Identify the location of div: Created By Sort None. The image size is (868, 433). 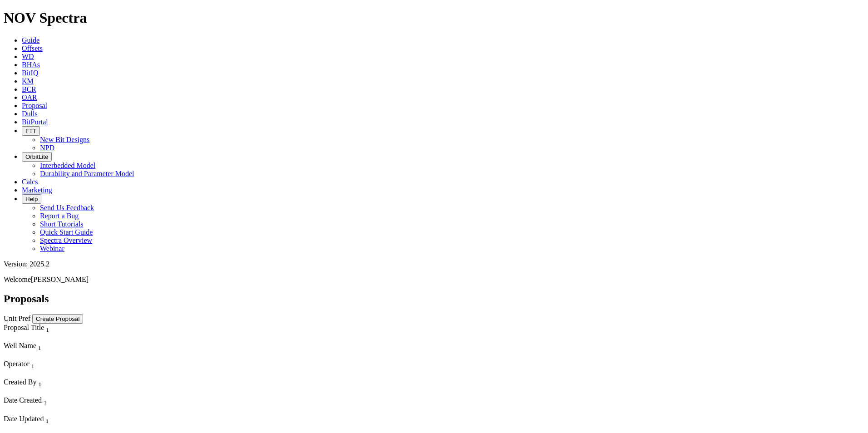
(73, 383).